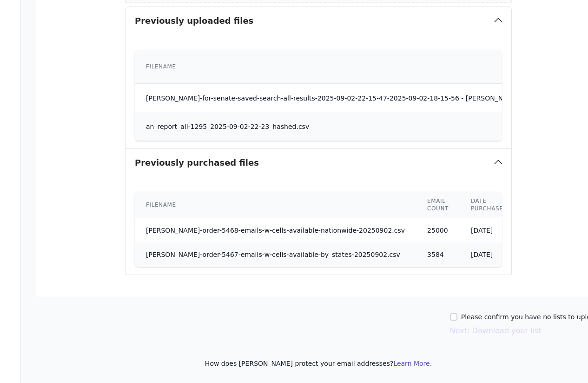  Describe the element at coordinates (438, 230) in the screenshot. I see `td: 25000` at that location.